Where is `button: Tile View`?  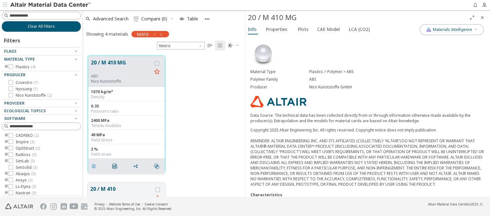
button: Tile View is located at coordinates (220, 46).